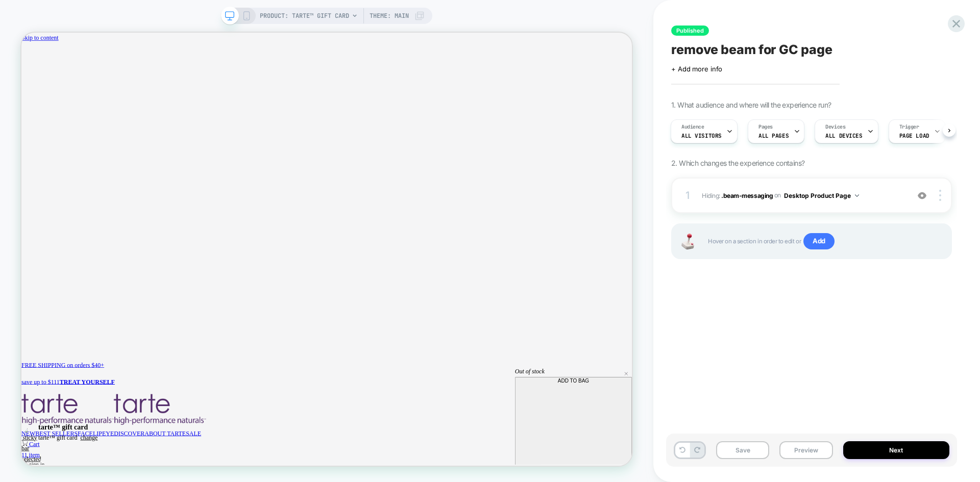 This screenshot has width=980, height=482. What do you see at coordinates (835, 127) in the screenshot?
I see `span: Devices` at bounding box center [835, 127].